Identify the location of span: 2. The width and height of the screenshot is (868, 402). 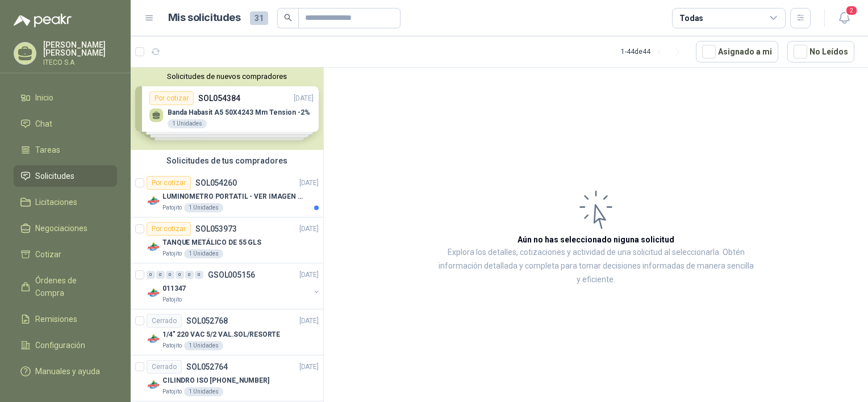
(851, 10).